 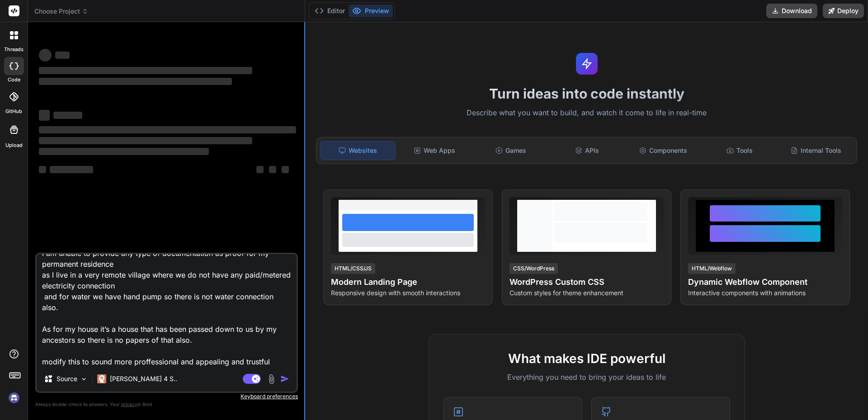 What do you see at coordinates (284, 379) in the screenshot?
I see `img: icon` at bounding box center [284, 379].